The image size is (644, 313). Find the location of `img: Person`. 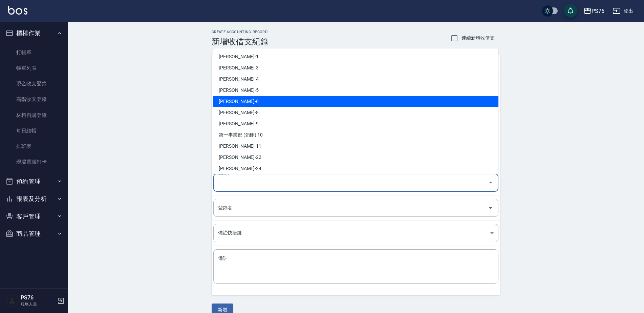

img: Person is located at coordinates (12, 301).